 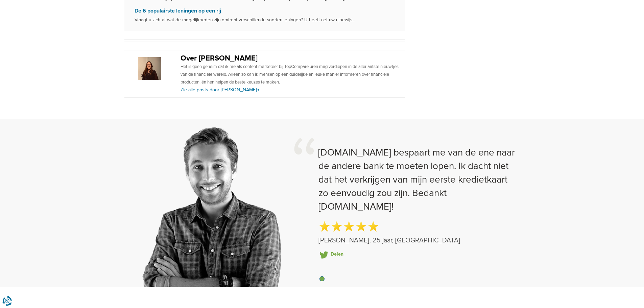 I want to click on small: Vraagt u zich af wat de mogelijkheden zijn omtrent verschillende soorten leningen? U heeft net uw..., so click(x=245, y=20).